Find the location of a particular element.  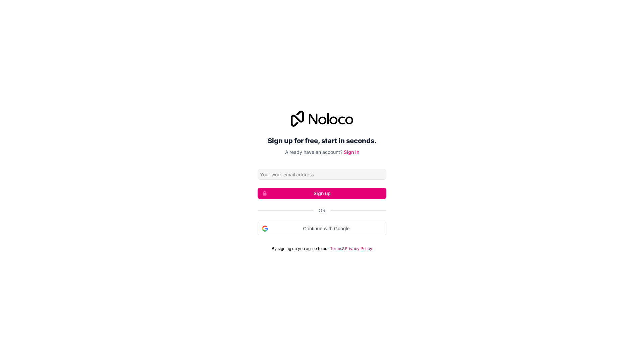

button: Sign up is located at coordinates (322, 194).